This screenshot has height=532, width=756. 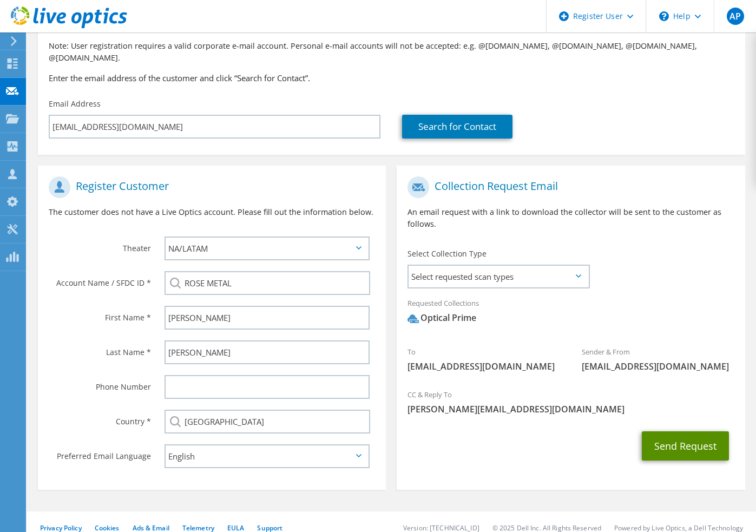 What do you see at coordinates (736, 16) in the screenshot?
I see `span: AP` at bounding box center [736, 16].